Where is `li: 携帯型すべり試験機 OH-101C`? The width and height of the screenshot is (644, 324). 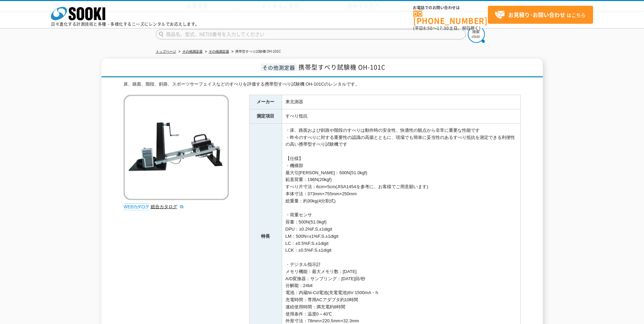 li: 携帯型すべり試験機 OH-101C is located at coordinates (255, 51).